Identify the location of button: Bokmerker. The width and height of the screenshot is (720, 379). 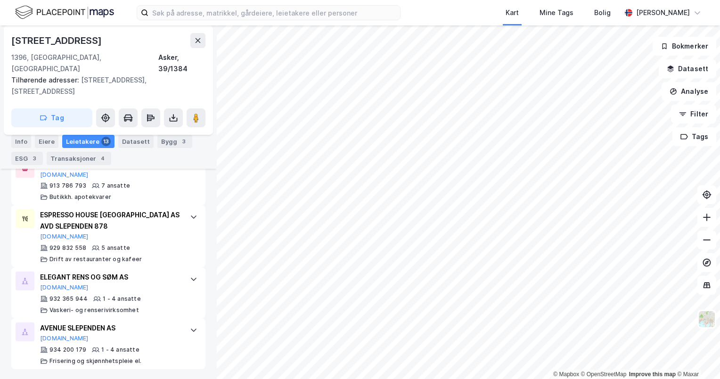
(684, 46).